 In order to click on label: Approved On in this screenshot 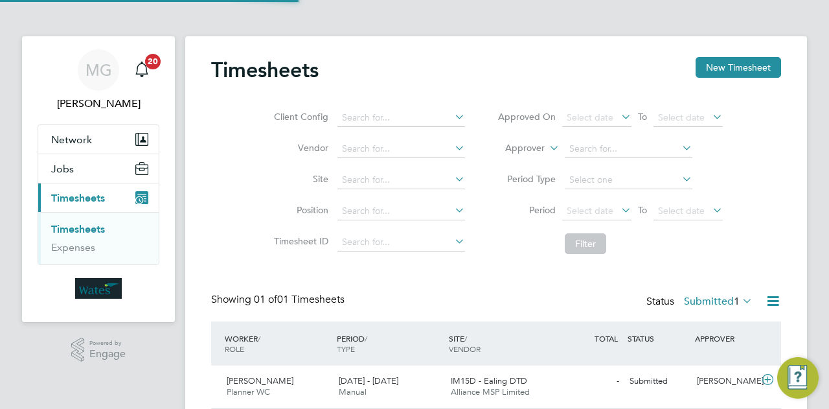, I will do `click(527, 117)`.